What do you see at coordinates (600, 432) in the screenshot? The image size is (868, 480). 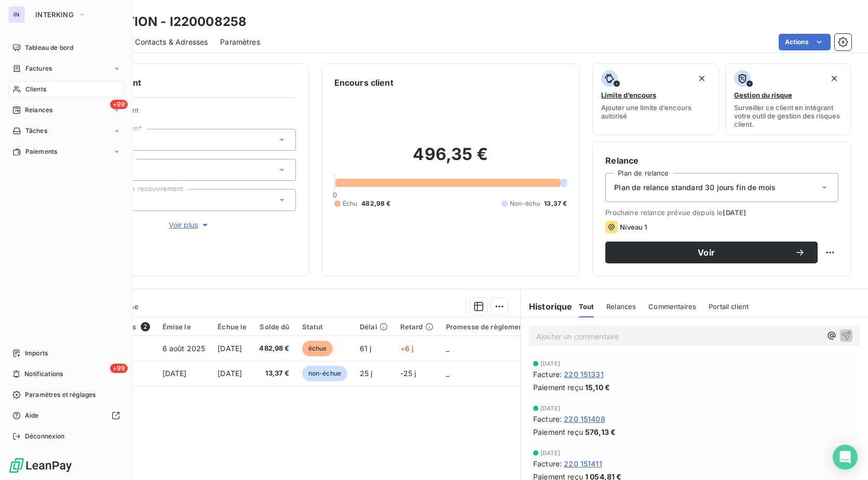 I see `span: 576,13 €` at bounding box center [600, 432].